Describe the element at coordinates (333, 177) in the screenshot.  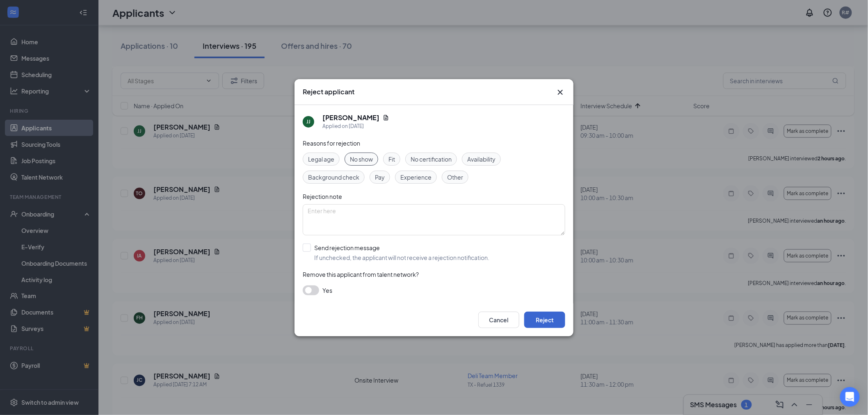
I see `span: Background check` at that location.